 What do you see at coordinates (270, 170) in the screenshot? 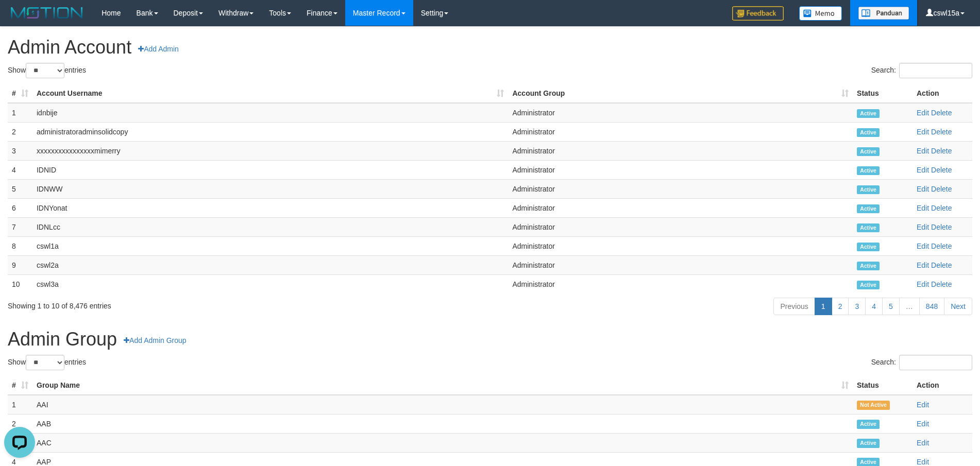
I see `td: IDNID` at bounding box center [270, 170].